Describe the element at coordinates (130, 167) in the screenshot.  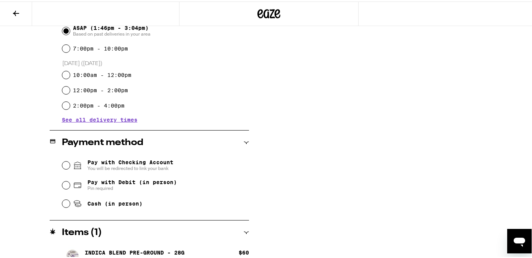
I see `span: You will be redirected to link your bank` at that location.